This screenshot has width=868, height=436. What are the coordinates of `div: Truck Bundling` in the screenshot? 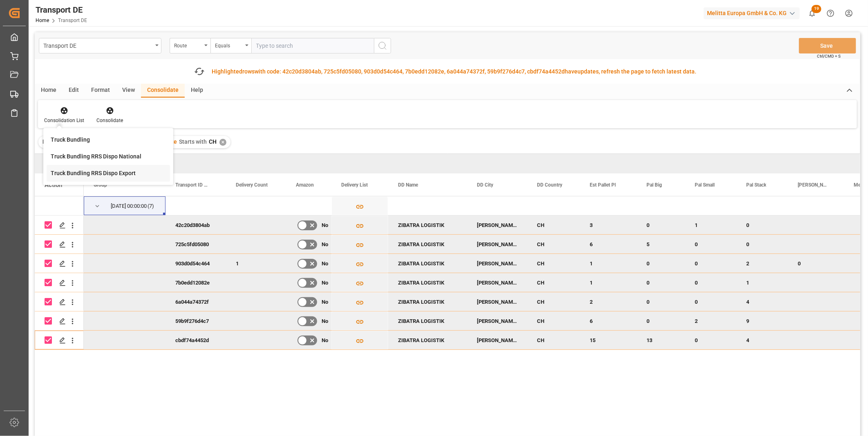 It's located at (70, 140).